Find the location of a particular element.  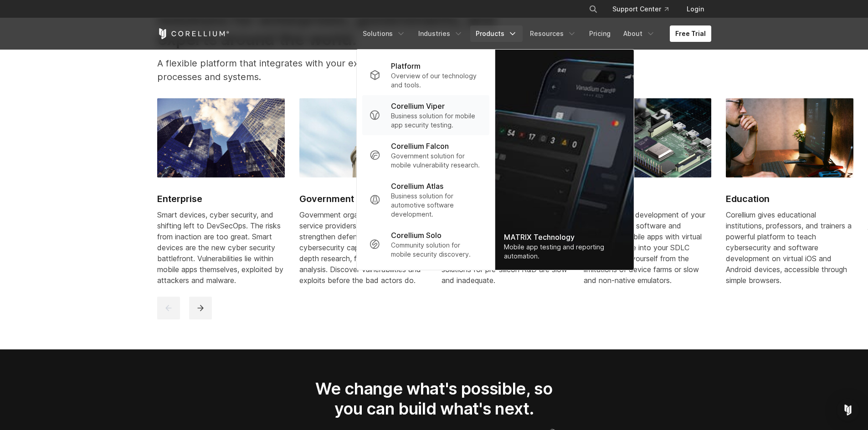

p: Community solution for mobile security discovery. is located at coordinates (436, 250).